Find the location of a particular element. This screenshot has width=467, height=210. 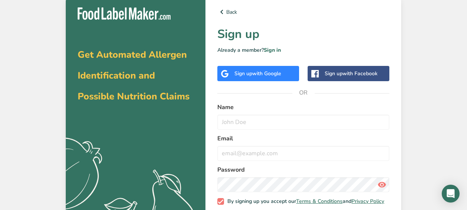

div: Open Intercom Messenger is located at coordinates (451, 193).